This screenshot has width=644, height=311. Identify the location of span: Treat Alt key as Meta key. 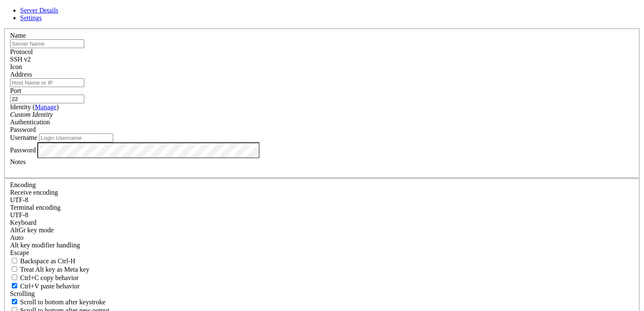
(55, 270).